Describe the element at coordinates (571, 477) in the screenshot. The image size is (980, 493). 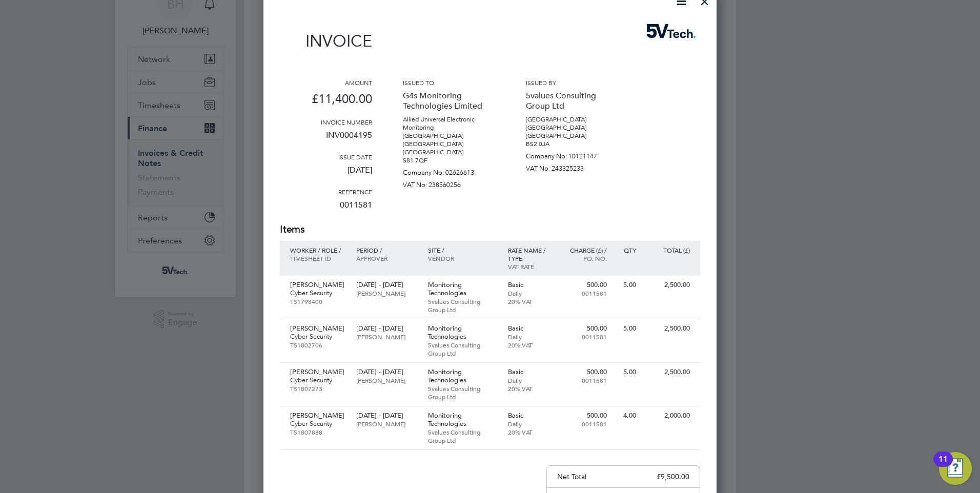
I see `p: Net Total` at that location.